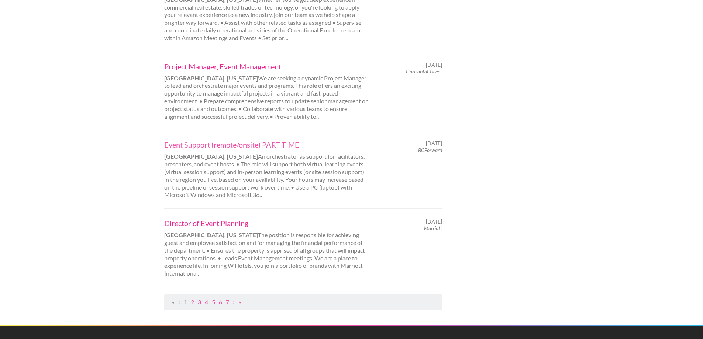 Image resolution: width=703 pixels, height=339 pixels. Describe the element at coordinates (173, 302) in the screenshot. I see `span: First Page` at that location.